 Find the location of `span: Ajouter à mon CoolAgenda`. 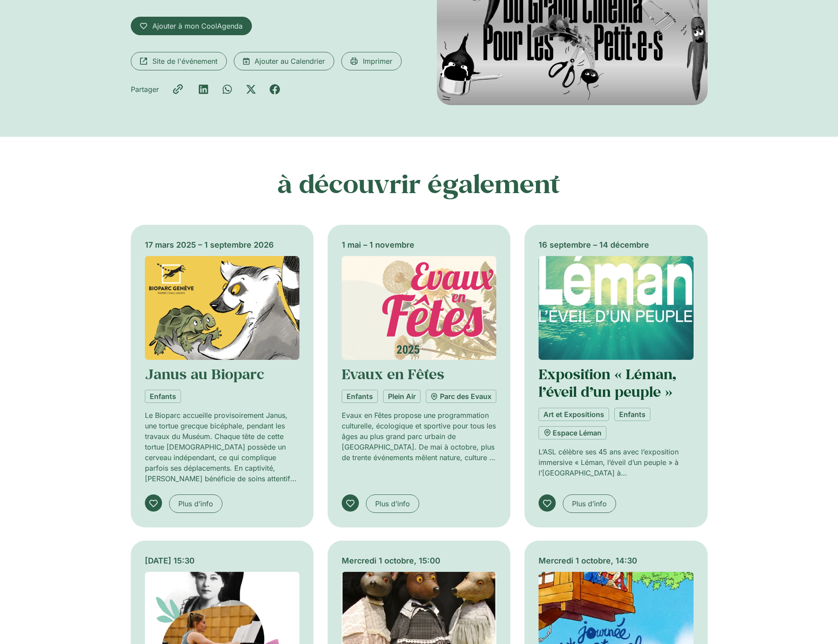

span: Ajouter à mon CoolAgenda is located at coordinates (197, 25).